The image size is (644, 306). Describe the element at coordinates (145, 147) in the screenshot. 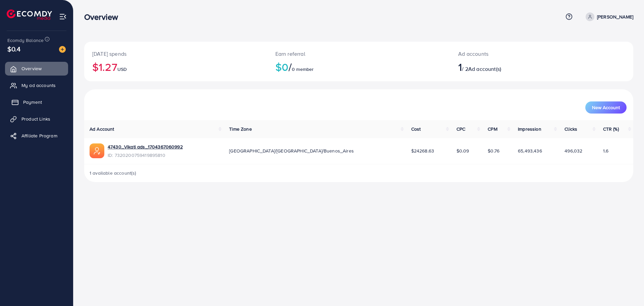

I see `a: 47430_Vikati ads_1704367060992` at that location.